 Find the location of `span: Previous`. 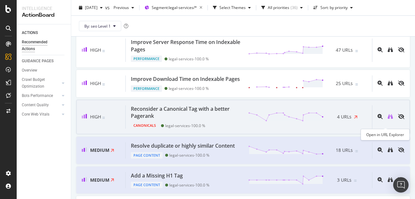

span: Previous is located at coordinates (120, 7).